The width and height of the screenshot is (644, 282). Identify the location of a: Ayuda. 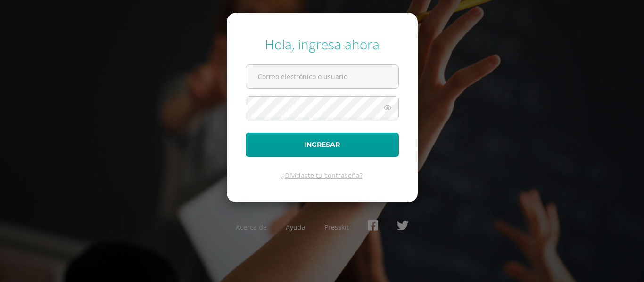
(296, 227).